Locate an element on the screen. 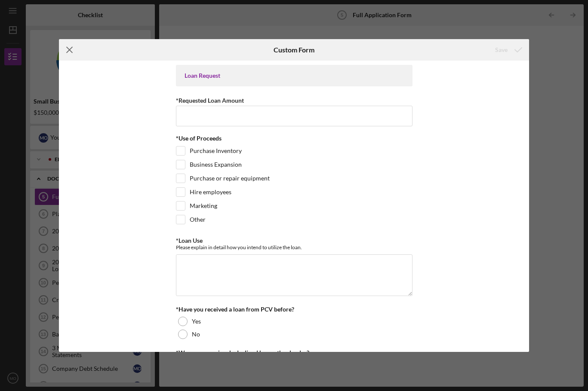 Image resolution: width=588 pixels, height=391 pixels. label: Yes is located at coordinates (197, 321).